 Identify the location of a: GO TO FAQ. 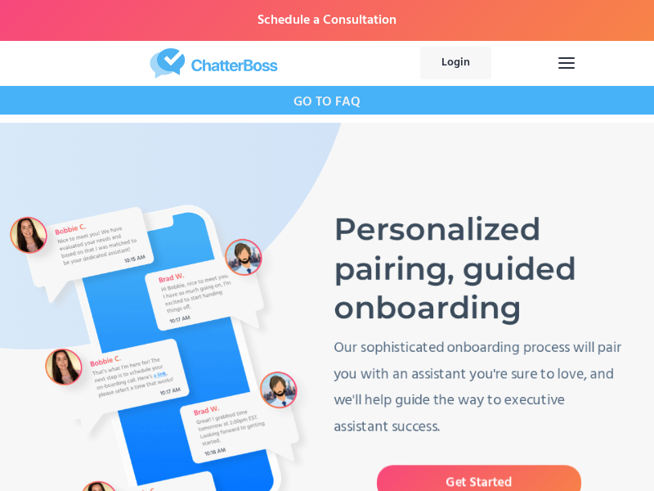
(327, 100).